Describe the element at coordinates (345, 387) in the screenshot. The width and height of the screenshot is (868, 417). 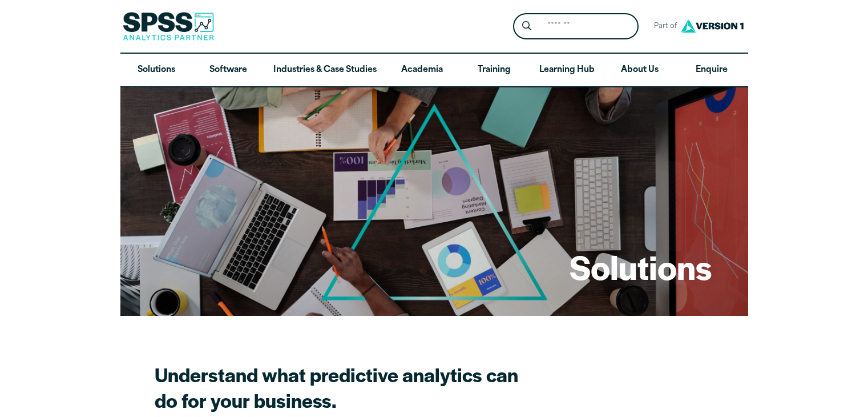
I see `h2: Understand what predictive analytics can do for your business.` at that location.